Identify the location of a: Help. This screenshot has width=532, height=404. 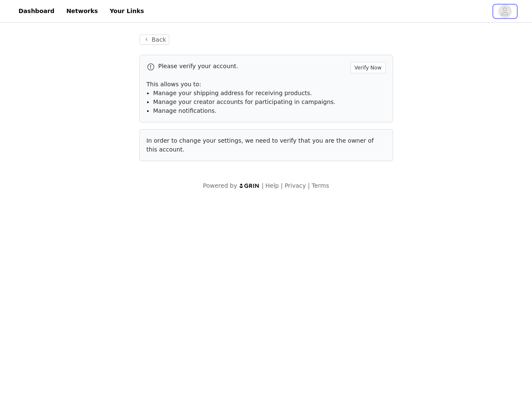
(272, 186).